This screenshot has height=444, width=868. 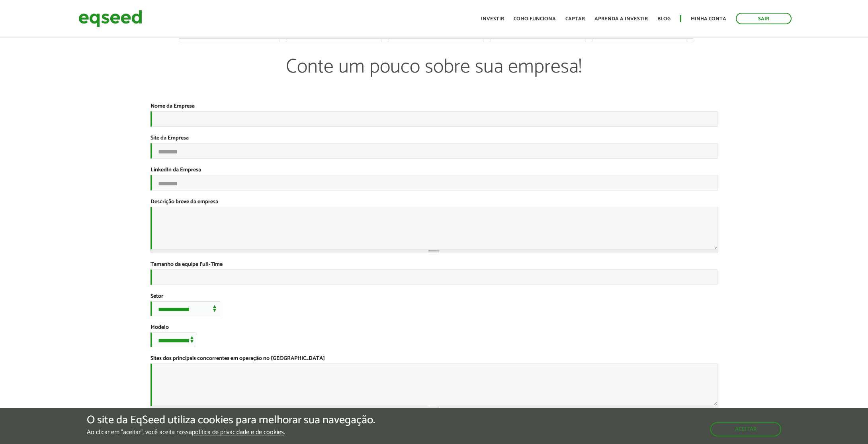 What do you see at coordinates (110, 18) in the screenshot?
I see `img: EqSeed` at bounding box center [110, 18].